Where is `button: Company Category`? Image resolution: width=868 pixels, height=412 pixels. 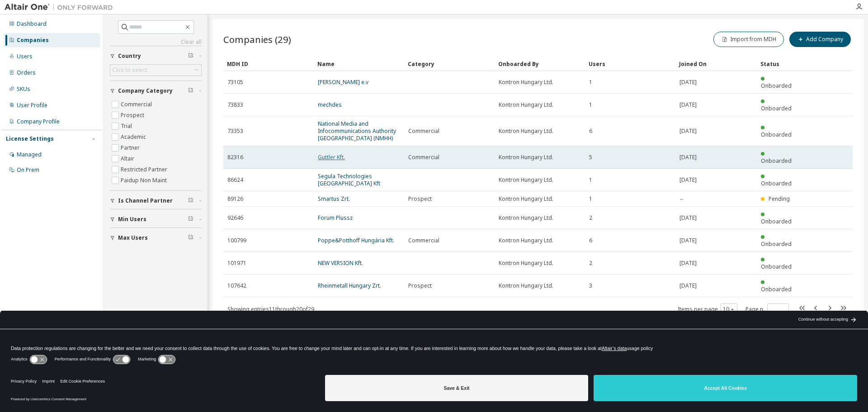 button: Company Category is located at coordinates (156, 91).